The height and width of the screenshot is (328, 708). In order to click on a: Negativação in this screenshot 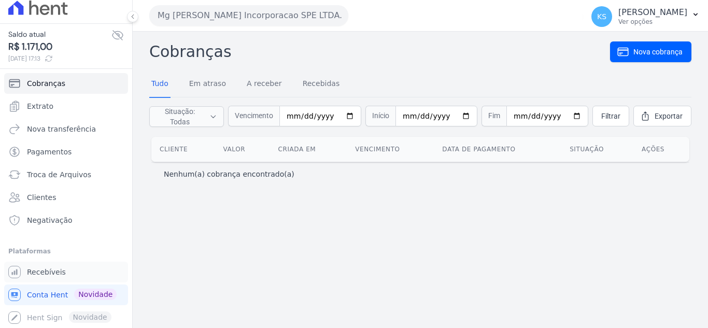, I will do `click(66, 220)`.